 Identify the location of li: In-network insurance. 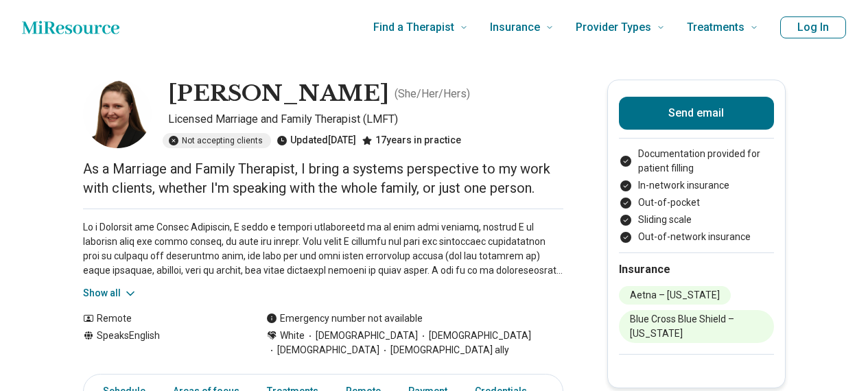
(697, 186).